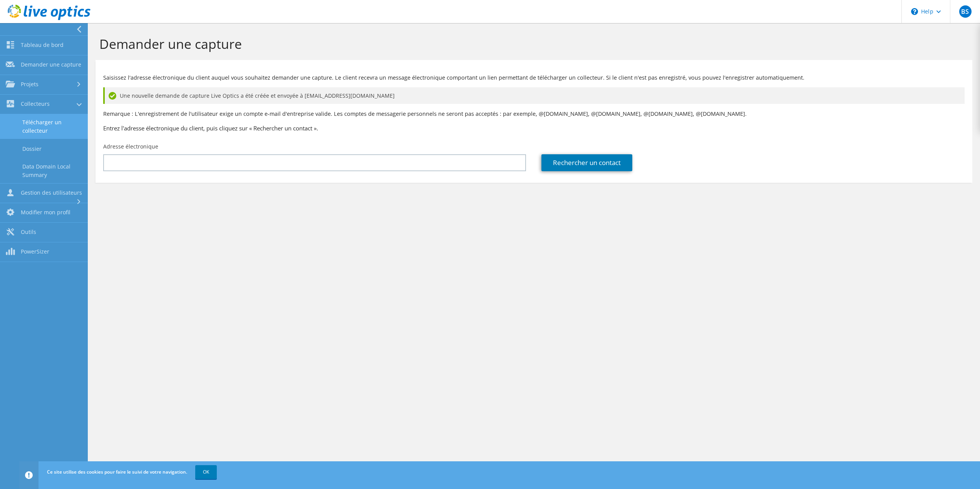  I want to click on svg: \n, so click(914, 12).